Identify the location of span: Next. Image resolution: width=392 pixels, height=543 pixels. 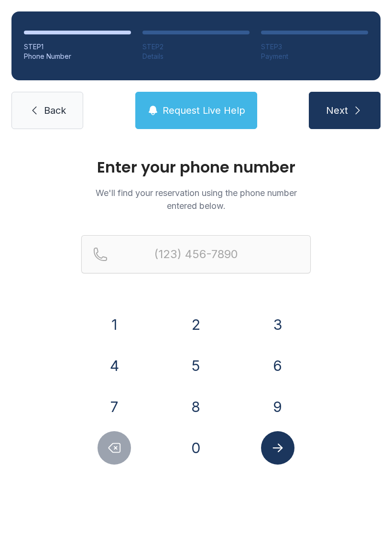
(337, 110).